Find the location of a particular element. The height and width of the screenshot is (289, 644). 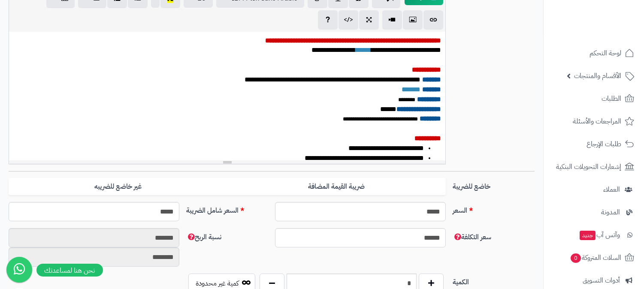

label: غير خاضع للضريبه is located at coordinates (117, 186).